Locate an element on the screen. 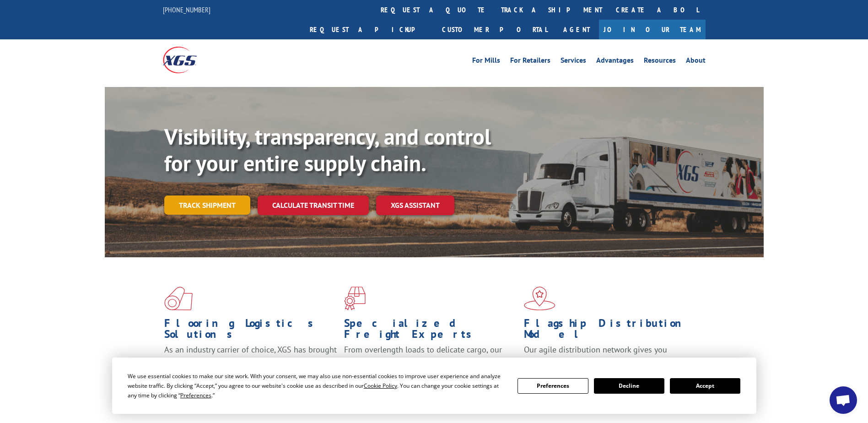 Image resolution: width=868 pixels, height=423 pixels. div: Cookie Consent Prompt is located at coordinates (434, 385).